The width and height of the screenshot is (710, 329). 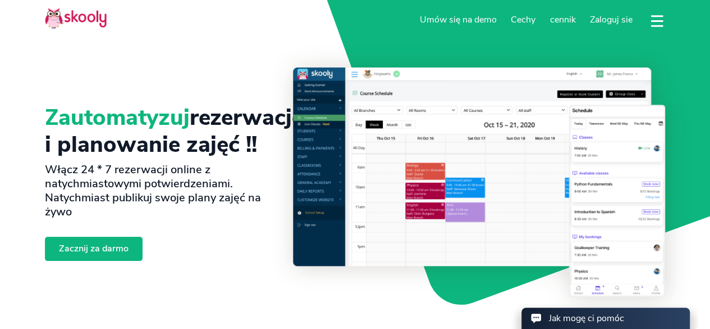 What do you see at coordinates (657, 21) in the screenshot?
I see `button: dropdown menu` at bounding box center [657, 21].